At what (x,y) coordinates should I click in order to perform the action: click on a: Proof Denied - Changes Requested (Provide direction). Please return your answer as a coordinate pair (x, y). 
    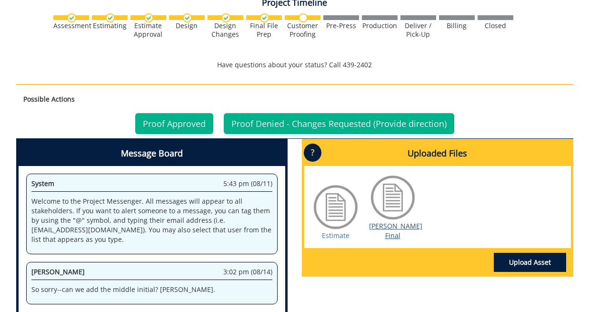
    Looking at the image, I should click on (339, 123).